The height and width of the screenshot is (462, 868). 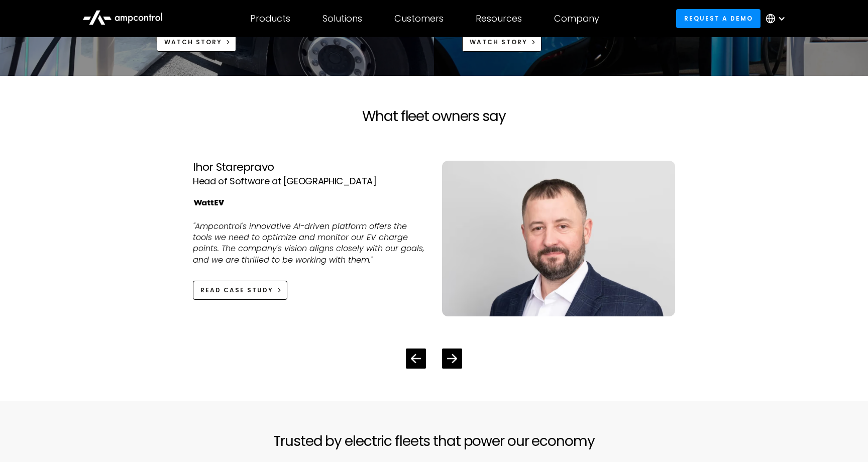 What do you see at coordinates (452, 358) in the screenshot?
I see `div: Next slide` at bounding box center [452, 358].